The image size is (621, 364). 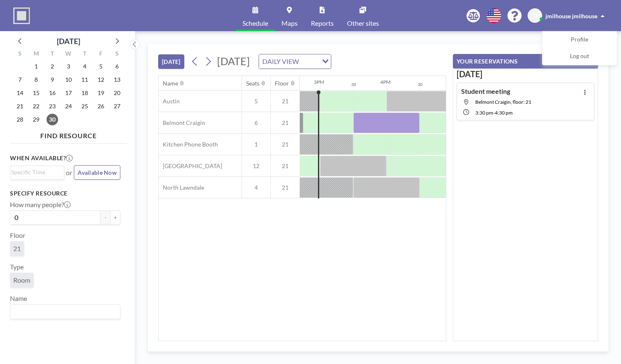 I want to click on span: Maps, so click(x=289, y=23).